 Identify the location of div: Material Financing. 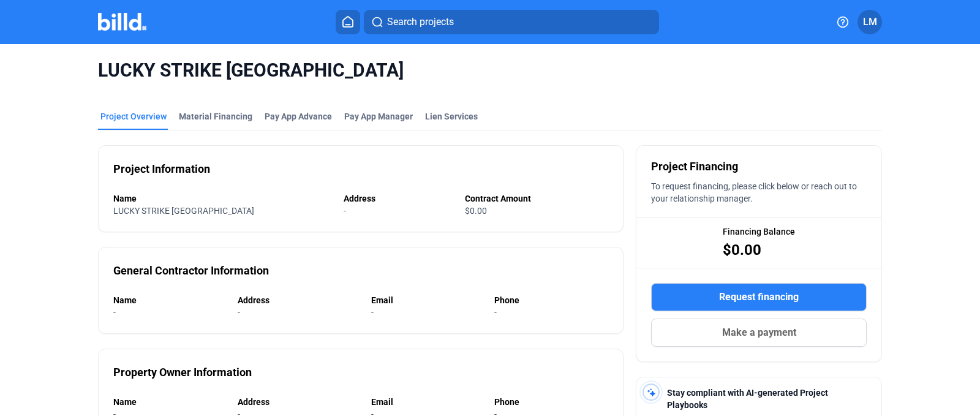
(215, 116).